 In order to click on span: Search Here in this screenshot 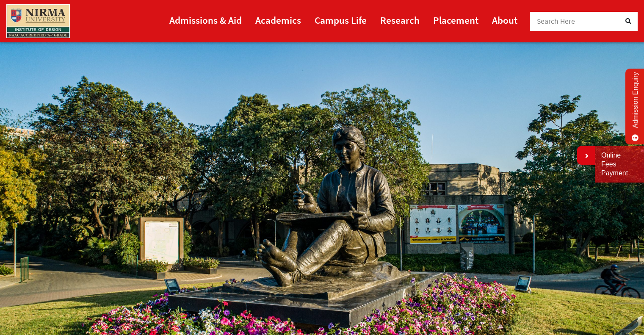, I will do `click(556, 21)`.